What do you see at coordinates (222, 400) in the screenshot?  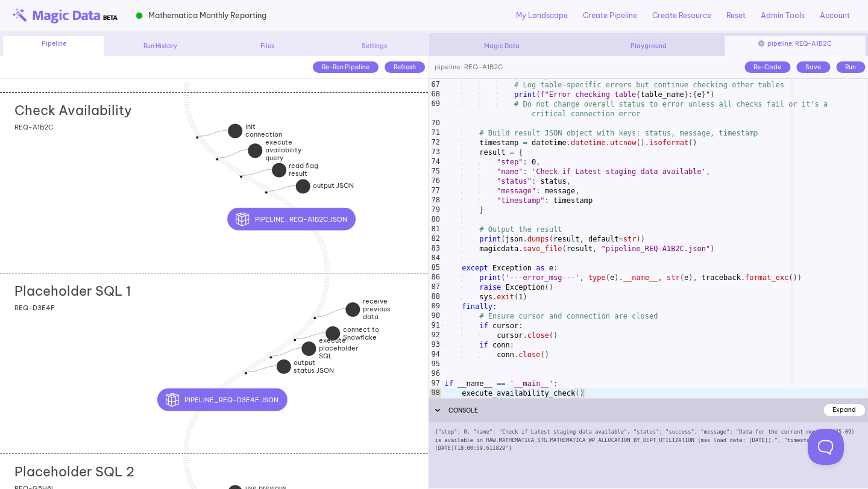 I see `button: pipeline_REQ-D3E4F.json` at bounding box center [222, 400].